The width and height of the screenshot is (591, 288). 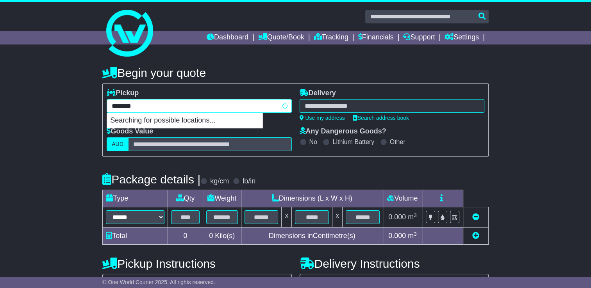 What do you see at coordinates (398, 142) in the screenshot?
I see `label: Other` at bounding box center [398, 142].